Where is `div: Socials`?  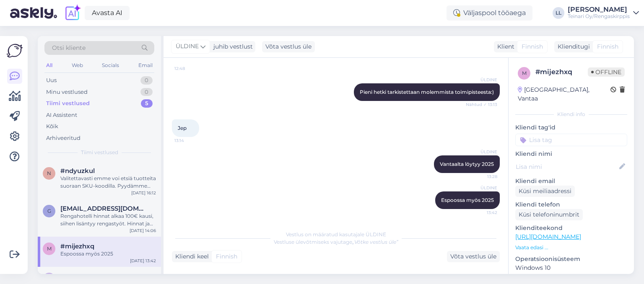
div: Socials is located at coordinates (110, 65).